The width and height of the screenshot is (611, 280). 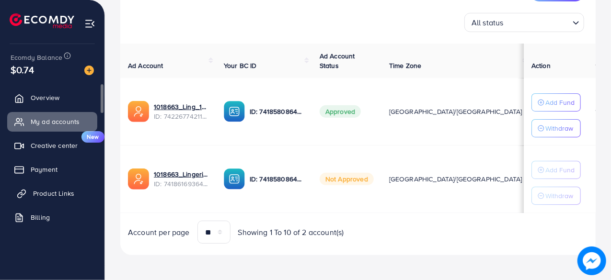 What do you see at coordinates (42, 21) in the screenshot?
I see `a: logo` at bounding box center [42, 21].